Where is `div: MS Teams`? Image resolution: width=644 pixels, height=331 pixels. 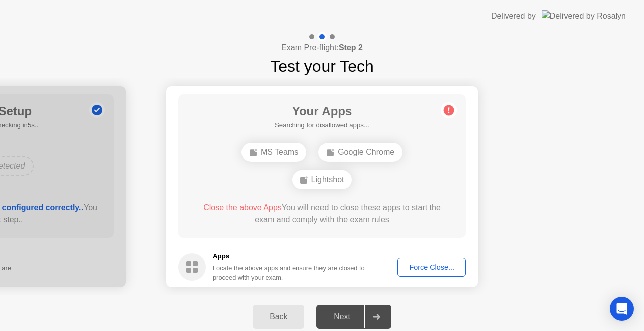
div: MS Teams is located at coordinates (274, 153).